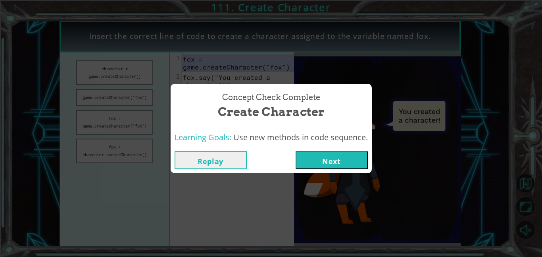 The height and width of the screenshot is (257, 542). Describe the element at coordinates (300, 137) in the screenshot. I see `span: Use new methods in code sequence.` at that location.